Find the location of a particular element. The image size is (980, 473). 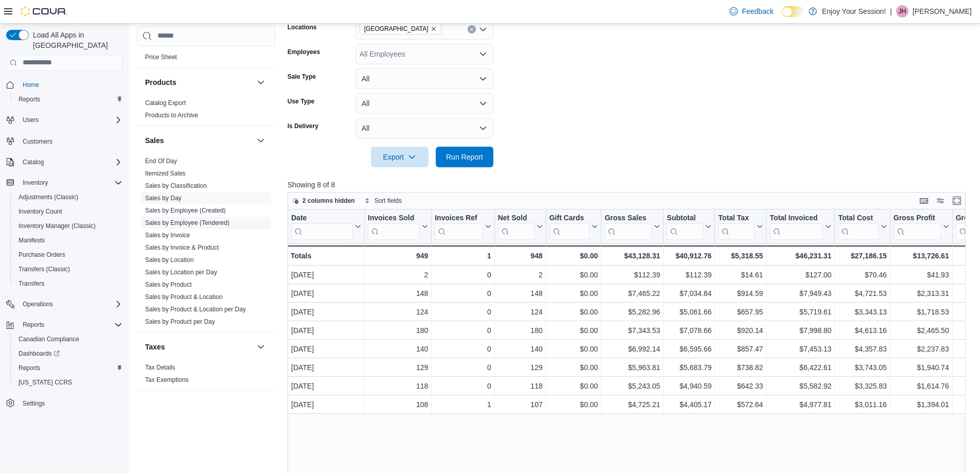

div: $657.95 is located at coordinates (740, 312).